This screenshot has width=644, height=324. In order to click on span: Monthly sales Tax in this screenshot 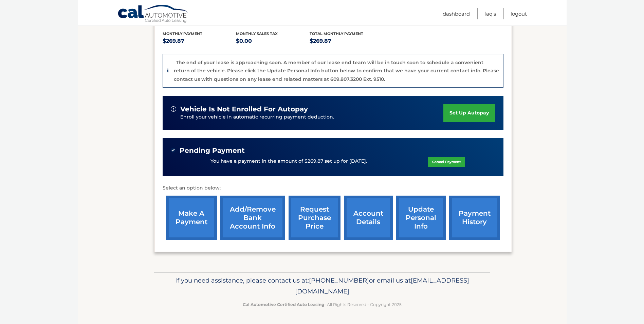, I will do `click(257, 33)`.